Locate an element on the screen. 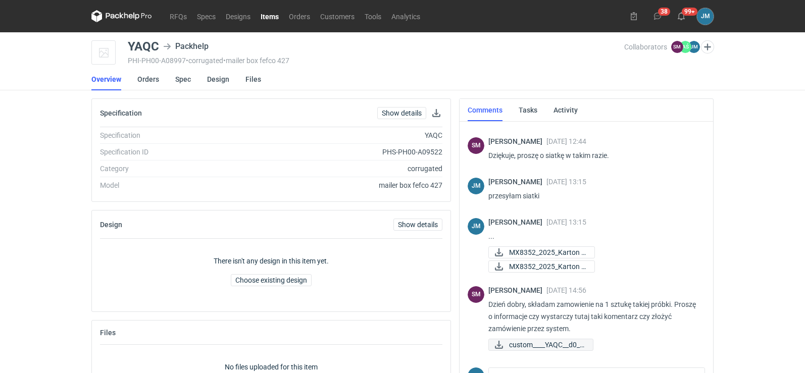  p: przesyłam siatki is located at coordinates (592, 196).